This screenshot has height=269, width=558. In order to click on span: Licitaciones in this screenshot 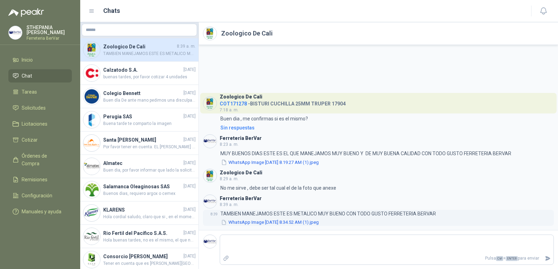, I will do `click(35, 124)`.